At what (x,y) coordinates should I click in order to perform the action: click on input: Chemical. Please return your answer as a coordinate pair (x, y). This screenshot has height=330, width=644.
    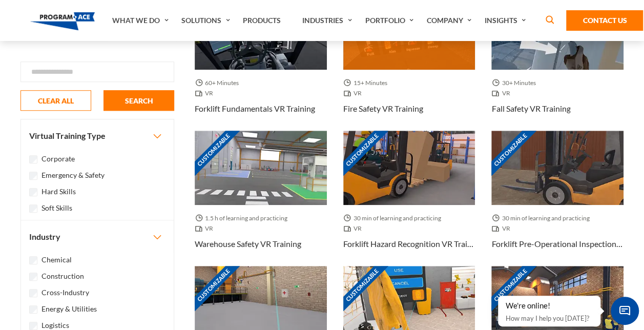
    Looking at the image, I should click on (34, 260).